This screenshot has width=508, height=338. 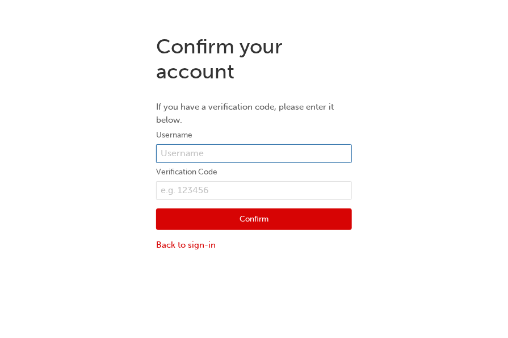 What do you see at coordinates (254, 219) in the screenshot?
I see `button: Confirm` at bounding box center [254, 219].